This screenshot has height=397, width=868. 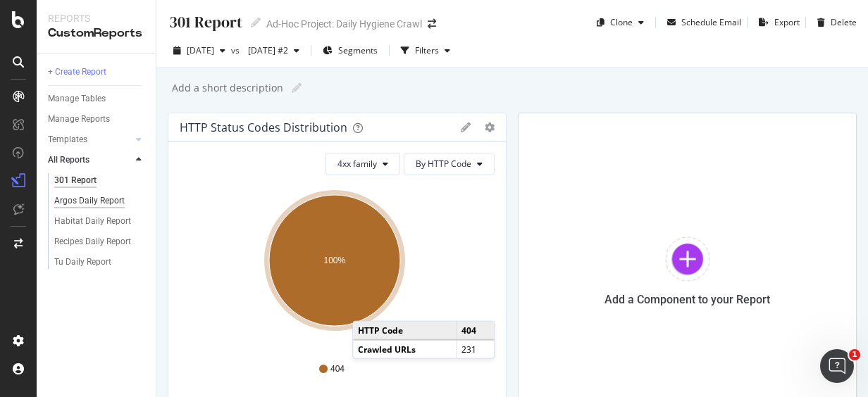 I want to click on text: 100%, so click(x=335, y=261).